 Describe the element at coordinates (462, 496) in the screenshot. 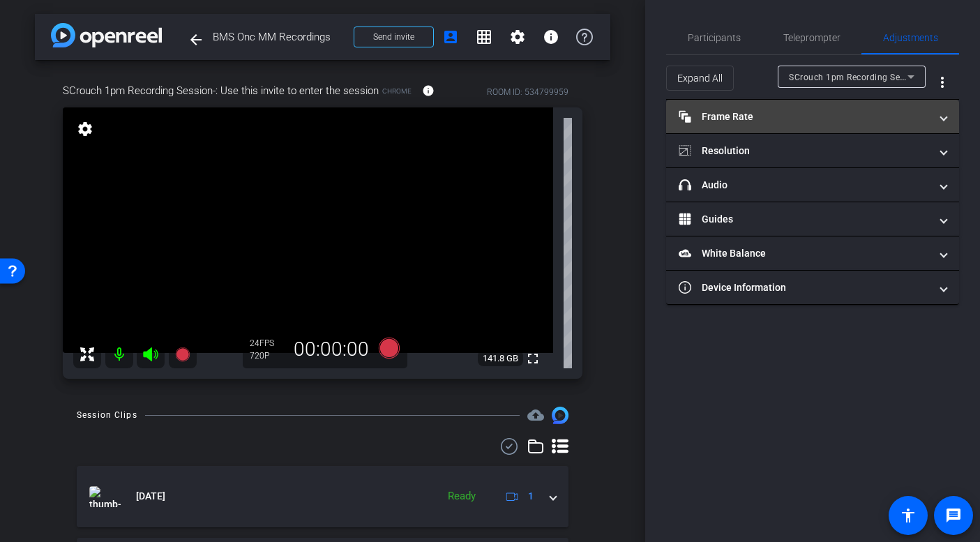

I see `div: Ready` at that location.